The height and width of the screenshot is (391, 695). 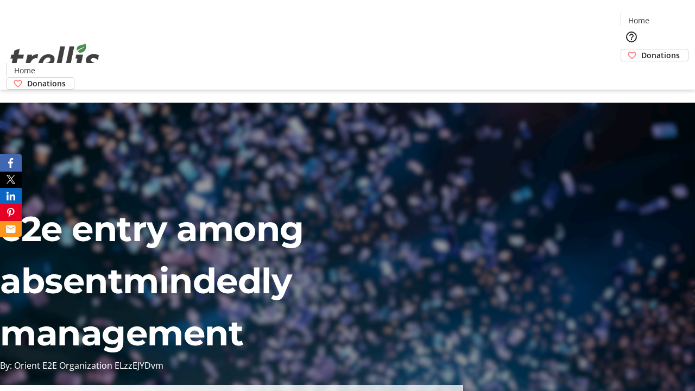 I want to click on button: Cart, so click(x=632, y=72).